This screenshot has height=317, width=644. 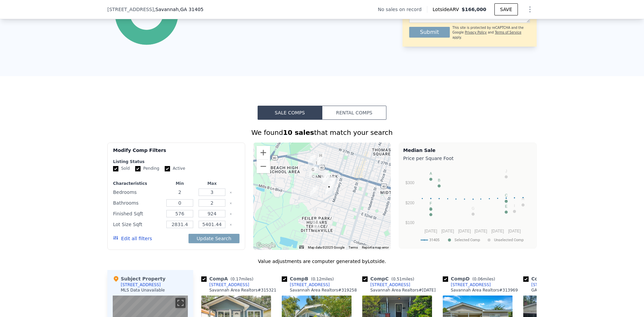 What do you see at coordinates (467, 240) in the screenshot?
I see `text: Selected Comp` at bounding box center [467, 240].